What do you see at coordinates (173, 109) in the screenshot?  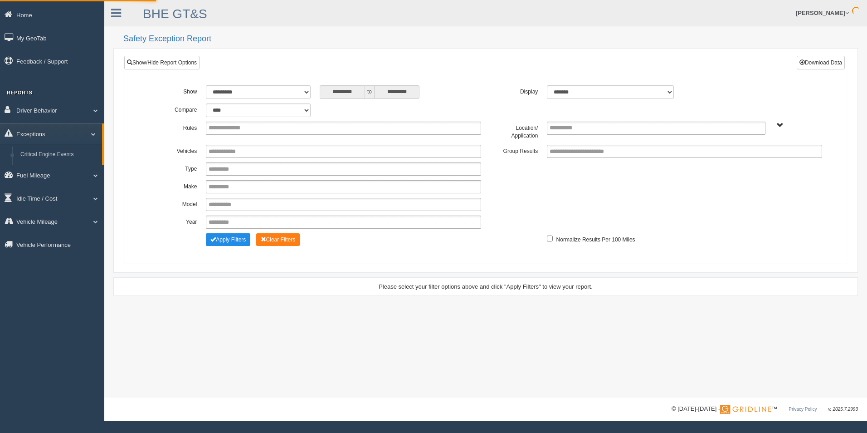 I see `label: Compare` at bounding box center [173, 109].